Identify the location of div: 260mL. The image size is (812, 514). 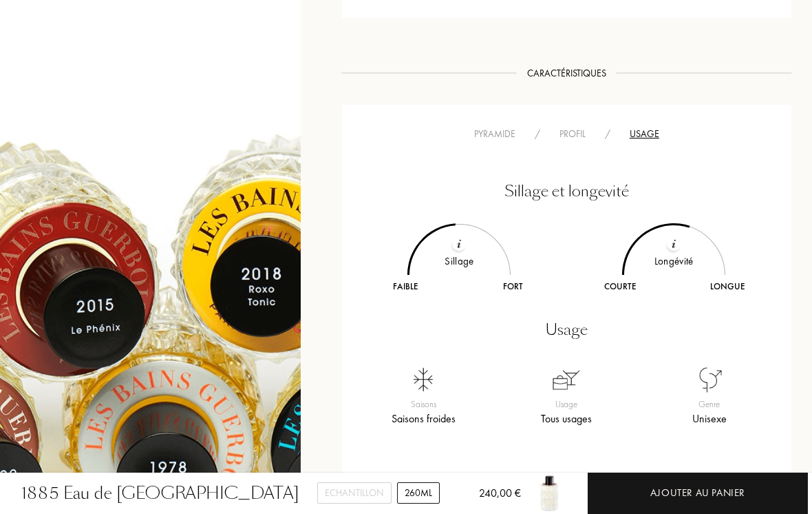
(419, 493).